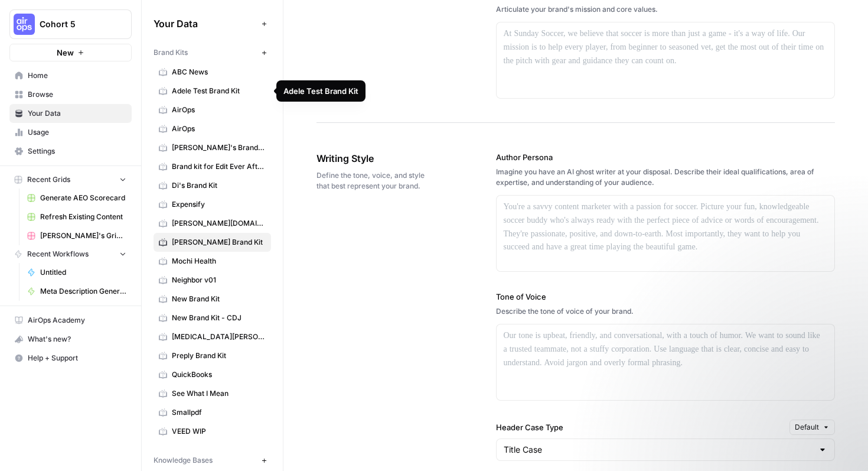 The width and height of the screenshot is (868, 471). Describe the element at coordinates (219, 356) in the screenshot. I see `span: Preply Brand Kit` at that location.